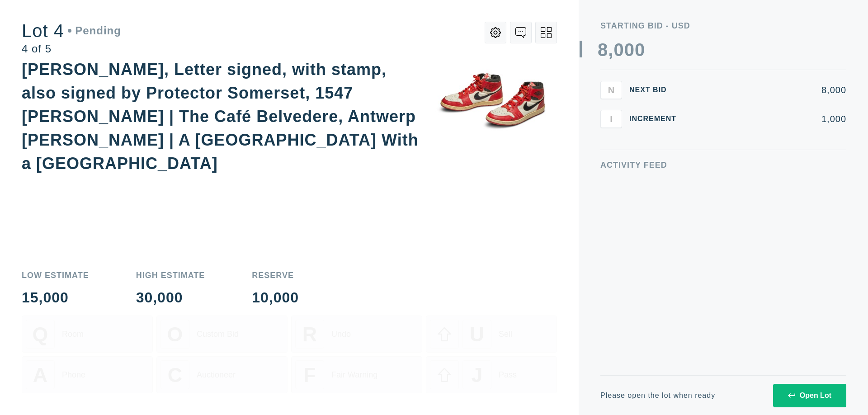 This screenshot has height=415, width=868. What do you see at coordinates (768, 90) in the screenshot?
I see `div: 8,000` at bounding box center [768, 90].